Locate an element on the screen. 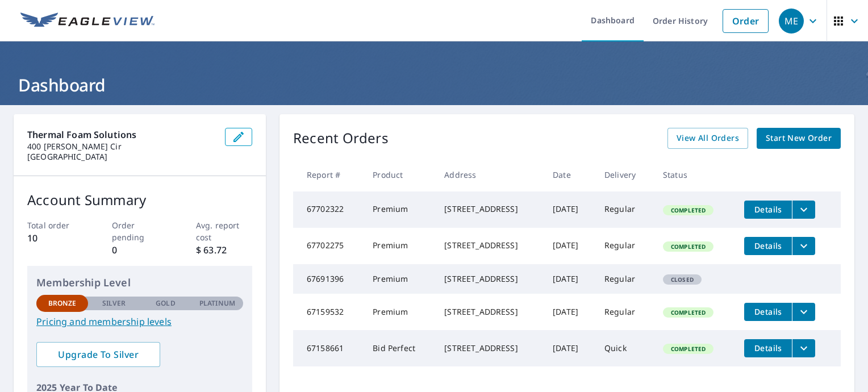 Image resolution: width=868 pixels, height=392 pixels. td: 67691396 is located at coordinates (329, 279).